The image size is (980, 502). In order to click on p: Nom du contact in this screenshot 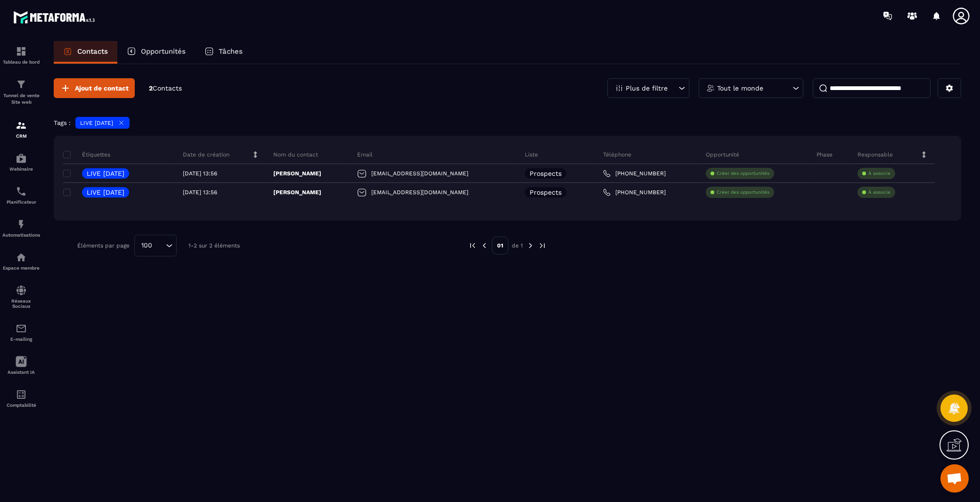, I will do `click(296, 155)`.